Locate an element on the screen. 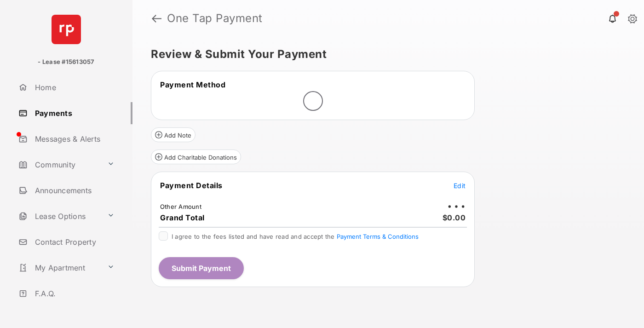 The height and width of the screenshot is (328, 644). button: Submit Payment is located at coordinates (201, 268).